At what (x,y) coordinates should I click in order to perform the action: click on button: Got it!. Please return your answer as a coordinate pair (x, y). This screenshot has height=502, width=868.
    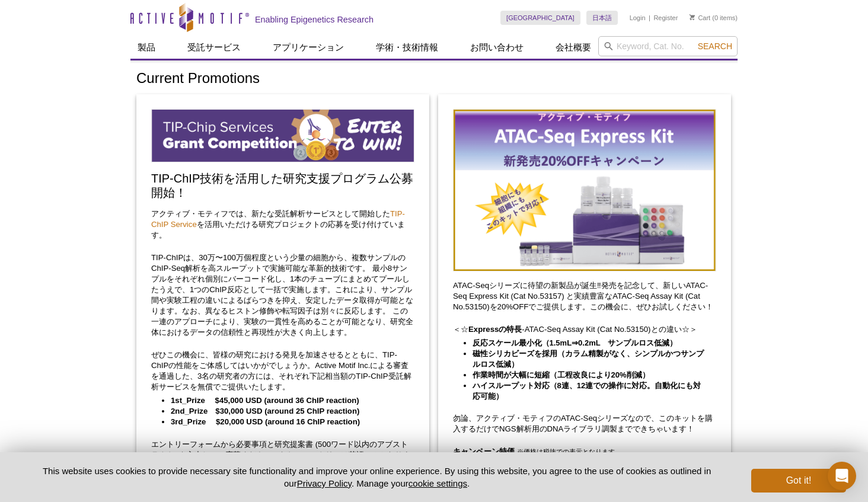
    Looking at the image, I should click on (799, 481).